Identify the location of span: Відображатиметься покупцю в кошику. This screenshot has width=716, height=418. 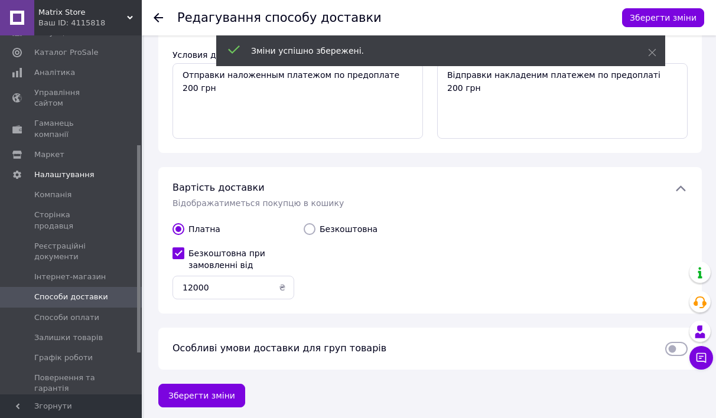
(258, 203).